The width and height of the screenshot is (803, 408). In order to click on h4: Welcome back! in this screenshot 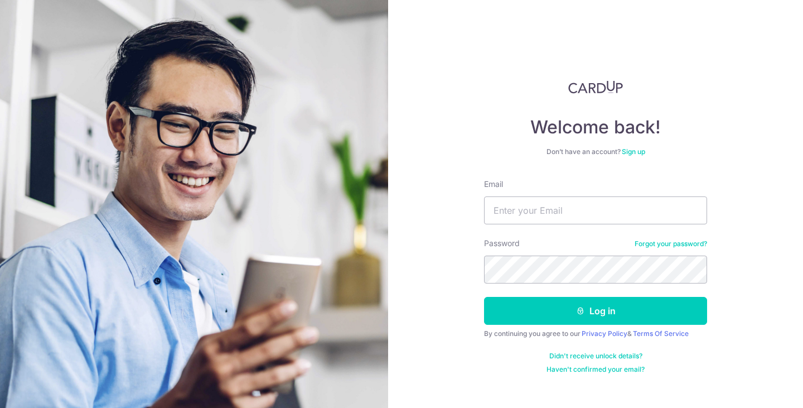, I will do `click(596, 127)`.